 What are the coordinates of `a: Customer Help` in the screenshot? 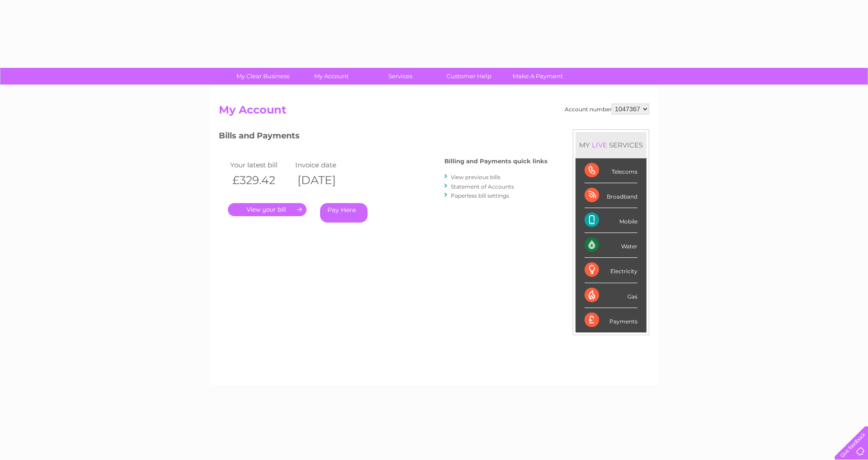 It's located at (468, 76).